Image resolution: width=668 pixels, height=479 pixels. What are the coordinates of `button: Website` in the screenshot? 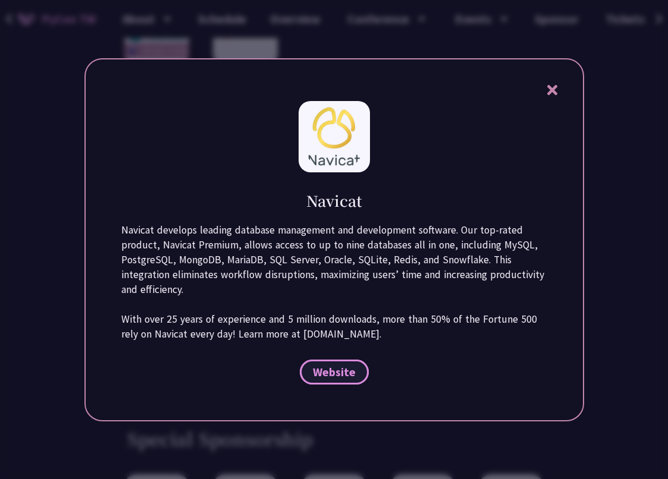 It's located at (334, 372).